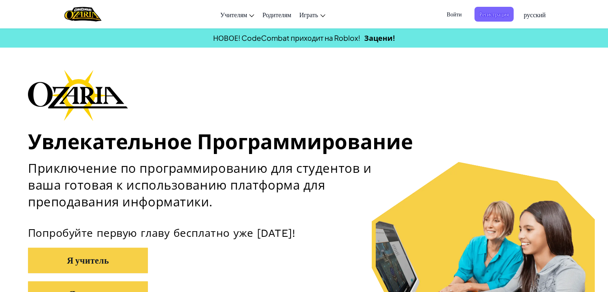 The image size is (608, 292). Describe the element at coordinates (277, 14) in the screenshot. I see `a: Родителям` at that location.